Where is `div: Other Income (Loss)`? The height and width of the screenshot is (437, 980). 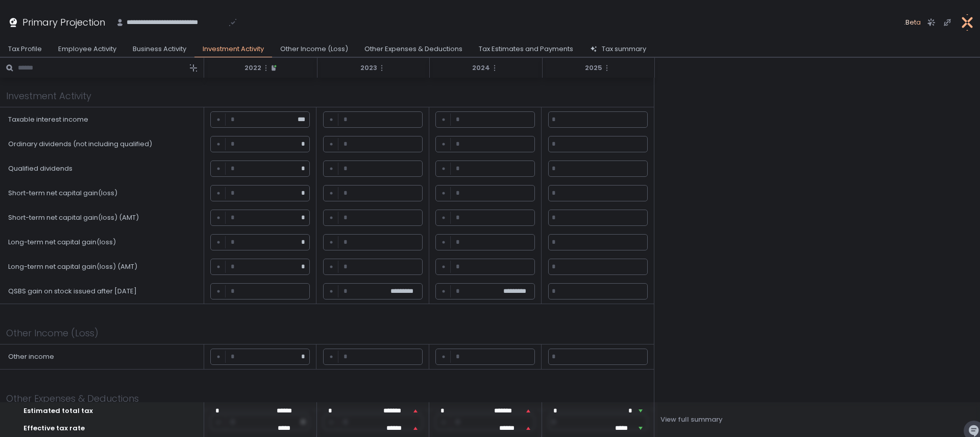
div: Other Income (Loss) is located at coordinates (314, 49).